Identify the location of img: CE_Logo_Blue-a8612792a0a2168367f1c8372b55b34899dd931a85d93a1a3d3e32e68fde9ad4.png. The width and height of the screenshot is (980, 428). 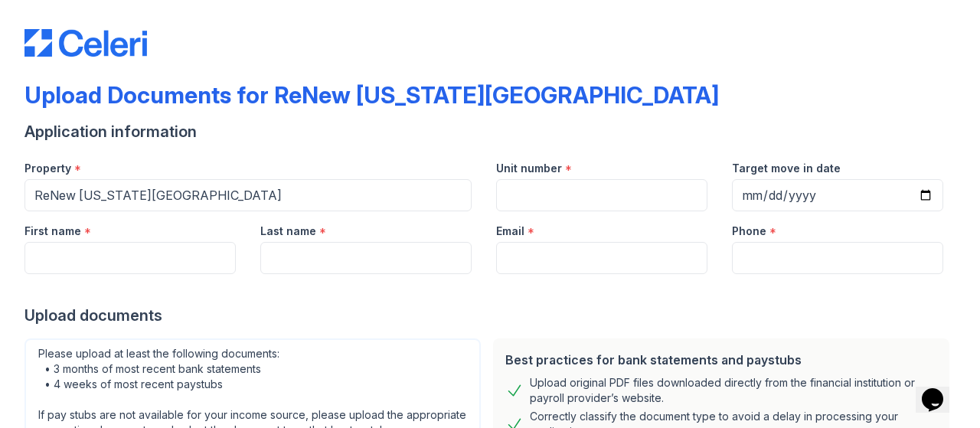
(86, 43).